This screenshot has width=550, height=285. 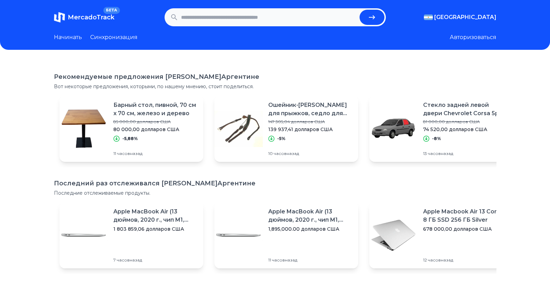 What do you see at coordinates (441, 129) in the screenshot?
I see `a: Главное изображениеСтекло задней левой двери Chevrolet Corsa 5p / Classic81 000,00 долларов США74...` at bounding box center [441, 129].